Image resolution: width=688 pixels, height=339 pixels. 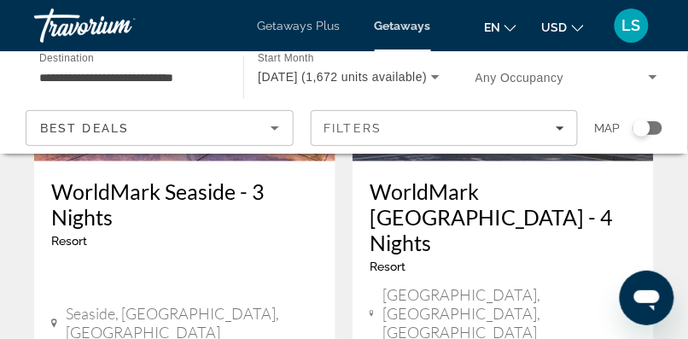 I want to click on h3: WorldMark Seaside - 3 Nights, so click(x=184, y=204).